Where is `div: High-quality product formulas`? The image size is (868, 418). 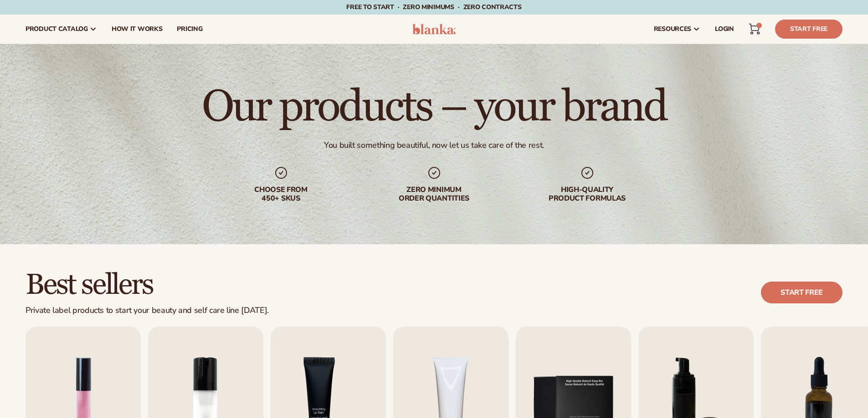 div: High-quality product formulas is located at coordinates (588, 194).